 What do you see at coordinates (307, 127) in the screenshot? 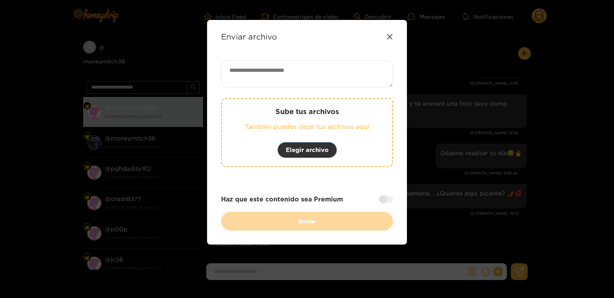
I see `font: También puedes dejar tus archivos aquí` at bounding box center [307, 127].